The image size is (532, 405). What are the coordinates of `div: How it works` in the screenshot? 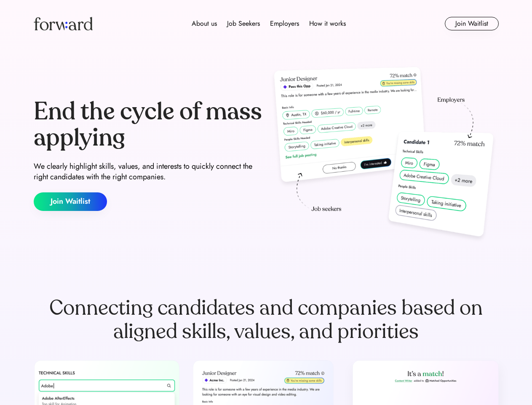 It's located at (327, 24).